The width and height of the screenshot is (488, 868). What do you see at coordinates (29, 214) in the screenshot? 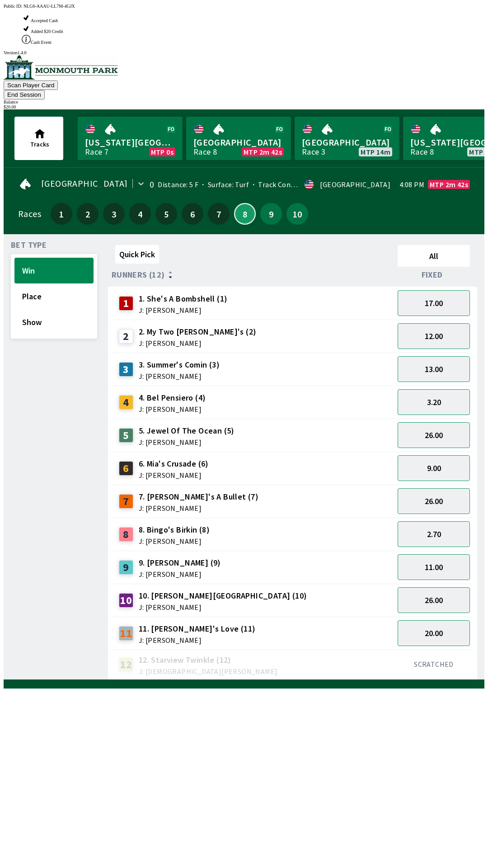
I see `div: Races` at bounding box center [29, 214].